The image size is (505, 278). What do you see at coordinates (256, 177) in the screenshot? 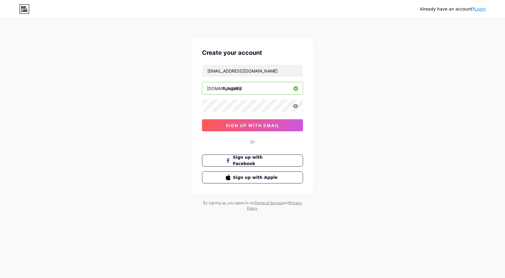
I see `span: Sign up with Apple` at bounding box center [256, 177].